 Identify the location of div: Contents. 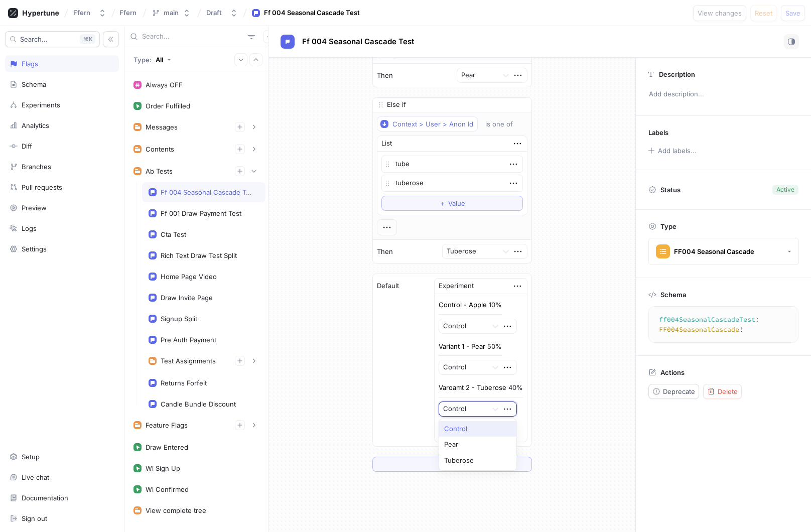
(159, 149).